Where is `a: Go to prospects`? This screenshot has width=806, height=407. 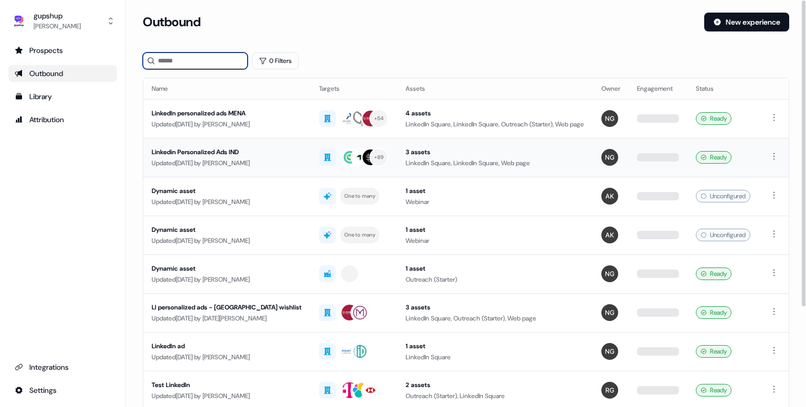
a: Go to prospects is located at coordinates (62, 50).